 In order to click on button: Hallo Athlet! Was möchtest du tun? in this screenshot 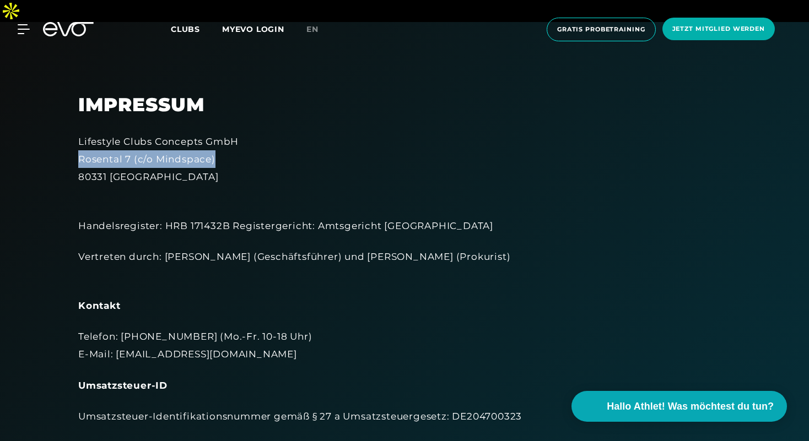, I will do `click(679, 407)`.